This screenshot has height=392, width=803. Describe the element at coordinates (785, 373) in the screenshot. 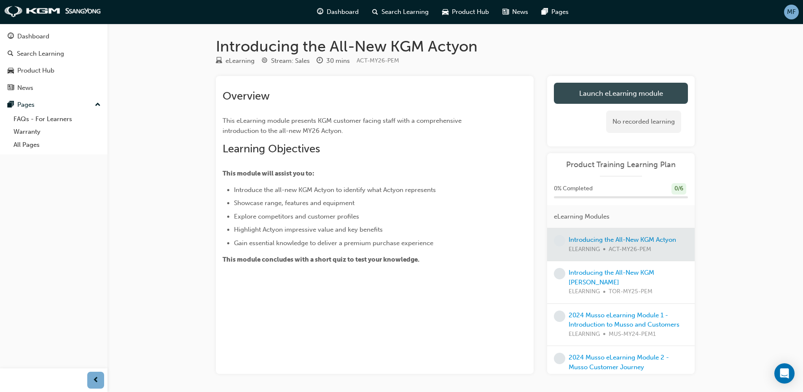

I see `div: Open Intercom Messenger` at that location.